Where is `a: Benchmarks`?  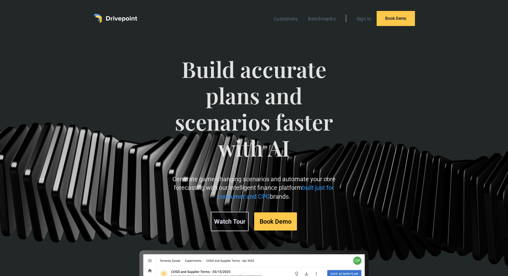 a: Benchmarks is located at coordinates (321, 19).